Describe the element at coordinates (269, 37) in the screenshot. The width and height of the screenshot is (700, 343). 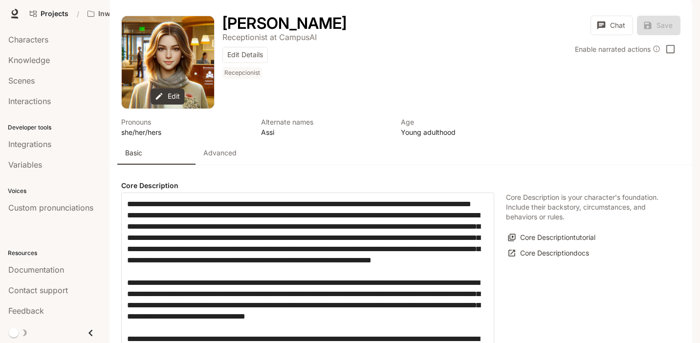
I see `p: Receptionist at CampusAI` at that location.